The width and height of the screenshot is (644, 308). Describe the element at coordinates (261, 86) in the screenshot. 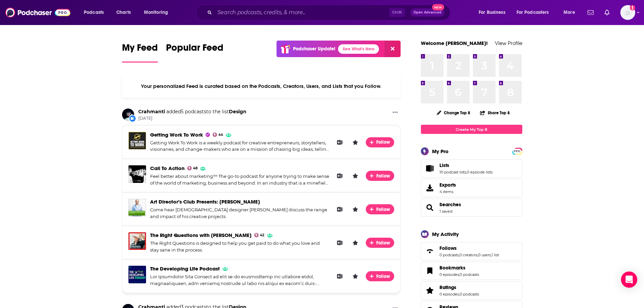

I see `div: Your personalized Feed is curated based on the Podcasts, Creators, Users, and Lists that you Follow.` at that location.